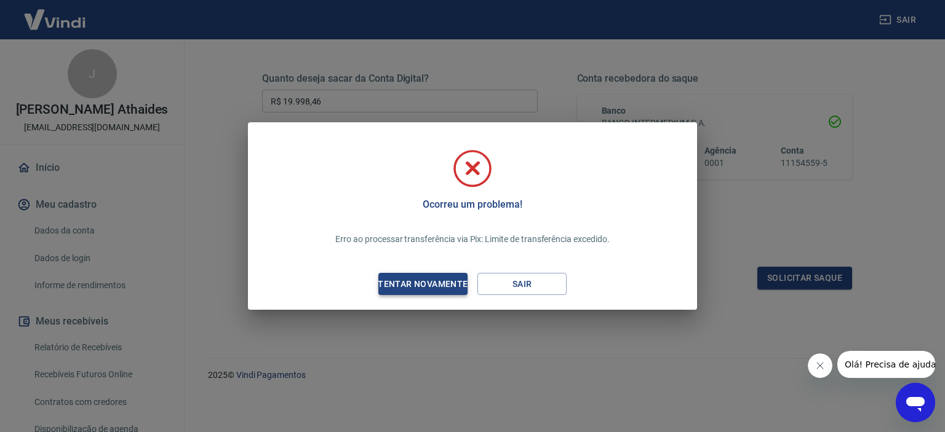 Image resolution: width=945 pixels, height=432 pixels. I want to click on div: Tentar novamente, so click(423, 284).